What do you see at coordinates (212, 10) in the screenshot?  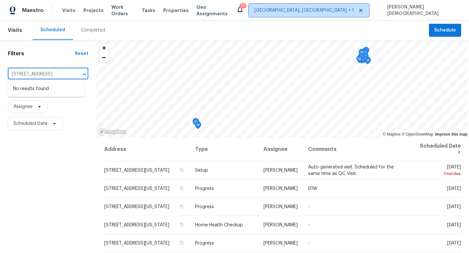 I see `span: Geo Assignments` at bounding box center [212, 10].